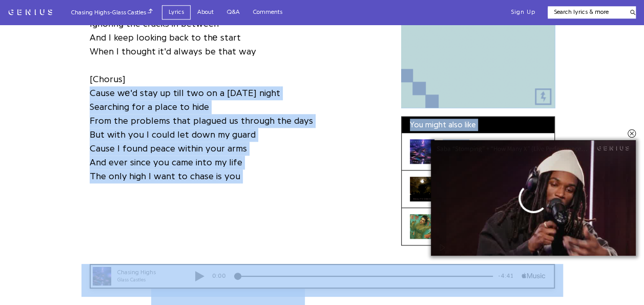 The height and width of the screenshot is (305, 644). I want to click on a: Cover art for Fake It by Glass CastlesFake ItGlass Castles, so click(478, 152).